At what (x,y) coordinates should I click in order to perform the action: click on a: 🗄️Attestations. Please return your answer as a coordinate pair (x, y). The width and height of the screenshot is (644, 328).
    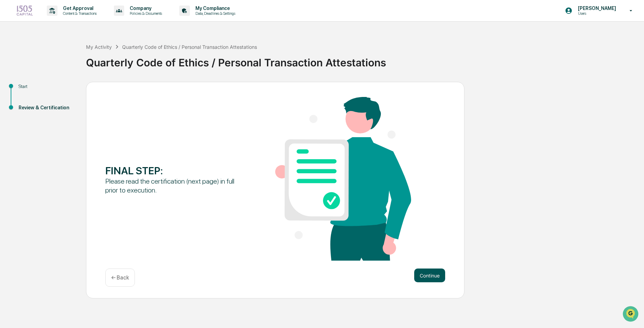
    Looking at the image, I should click on (67, 90).